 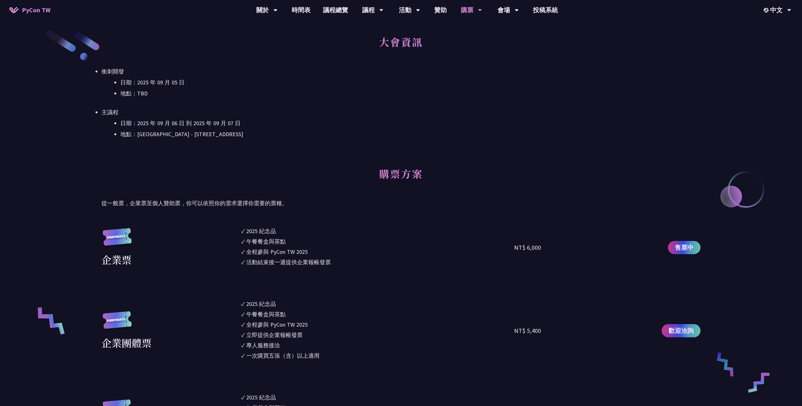 What do you see at coordinates (263, 345) in the screenshot?
I see `div: 專人服務接洽` at bounding box center [263, 345].